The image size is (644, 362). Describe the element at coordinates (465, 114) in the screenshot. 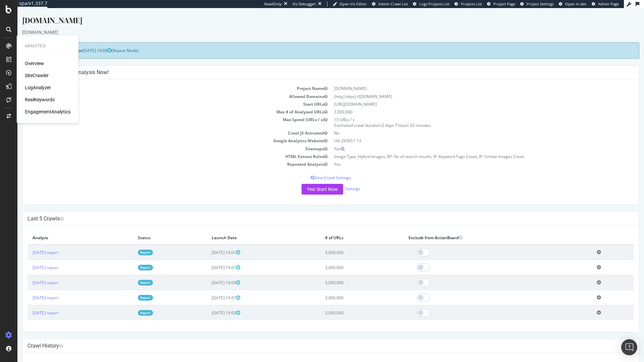

I see `td: 15 URLs / s Estimated crawl duration:` at that location.